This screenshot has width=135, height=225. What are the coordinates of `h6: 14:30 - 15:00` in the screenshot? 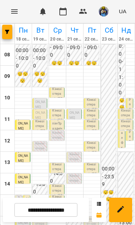 It's located at (40, 184).